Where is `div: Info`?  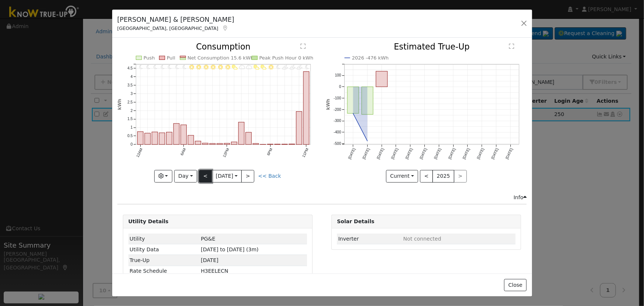 div: Info is located at coordinates (520, 197).